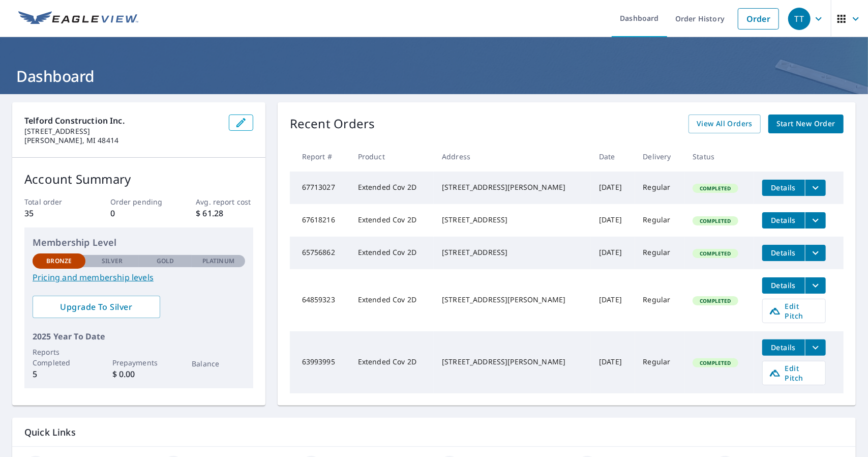  What do you see at coordinates (139, 179) in the screenshot?
I see `p: Account Summary` at bounding box center [139, 179].